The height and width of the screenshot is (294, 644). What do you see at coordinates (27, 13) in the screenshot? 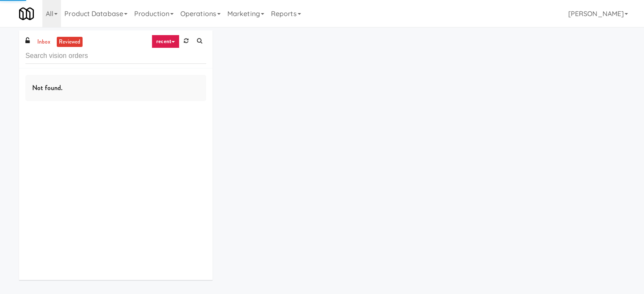
I see `img: Micromart` at bounding box center [27, 13].